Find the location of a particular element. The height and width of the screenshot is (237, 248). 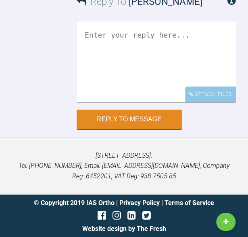

div: © Copyright 2019 IAS Ortho | | is located at coordinates (124, 203).